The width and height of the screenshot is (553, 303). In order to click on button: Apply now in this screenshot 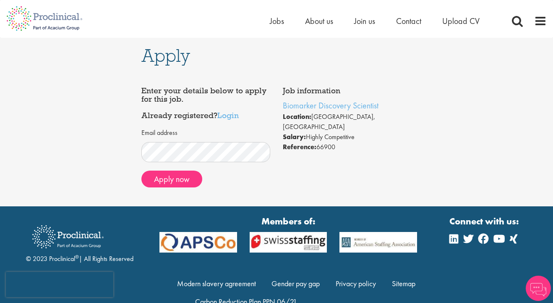, I will do `click(172, 179)`.